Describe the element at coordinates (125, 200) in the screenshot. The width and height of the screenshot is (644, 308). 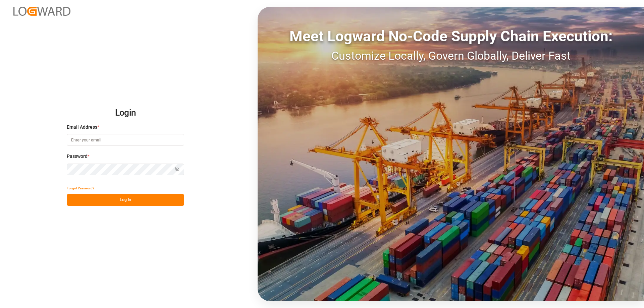
I see `button: Log In` at that location.